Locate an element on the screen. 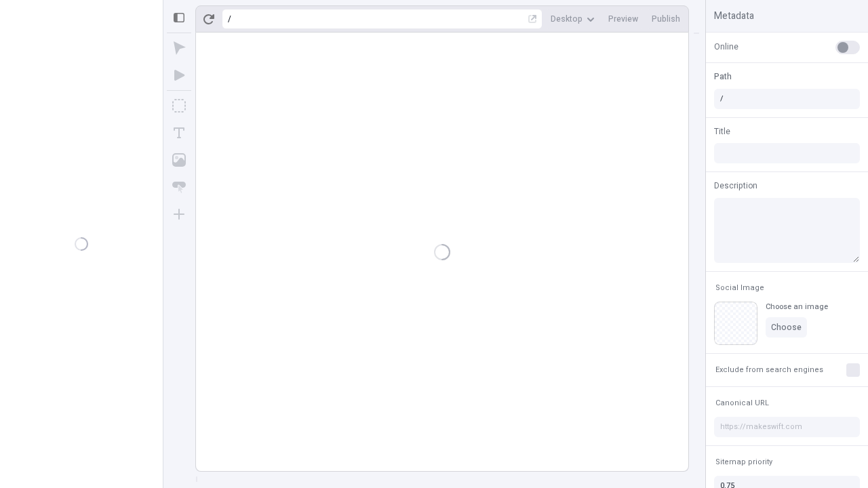  span: Description is located at coordinates (736, 185).